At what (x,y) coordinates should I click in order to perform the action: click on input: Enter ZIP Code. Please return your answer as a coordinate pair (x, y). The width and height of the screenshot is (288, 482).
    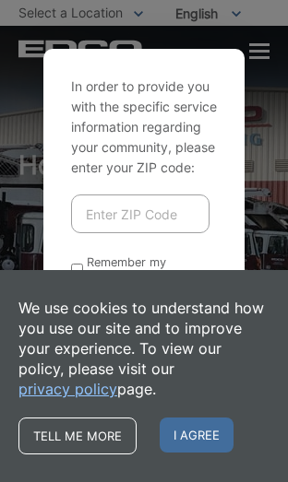
    Looking at the image, I should click on (140, 214).